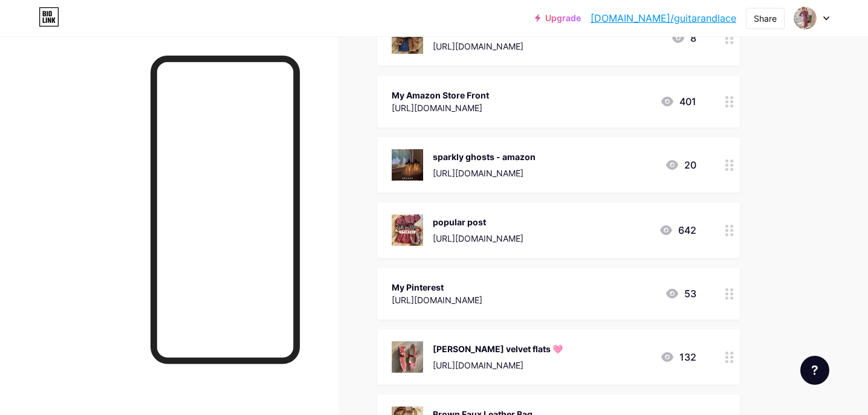 Image resolution: width=868 pixels, height=415 pixels. Describe the element at coordinates (806, 18) in the screenshot. I see `img: Lori S` at that location.